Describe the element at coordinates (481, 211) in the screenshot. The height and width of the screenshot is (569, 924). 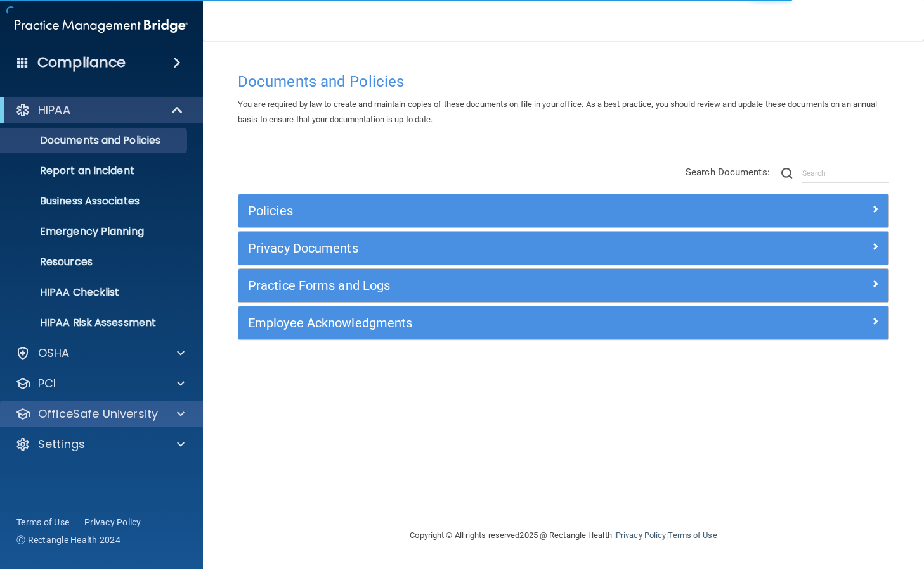
I see `h5: Policies` at that location.